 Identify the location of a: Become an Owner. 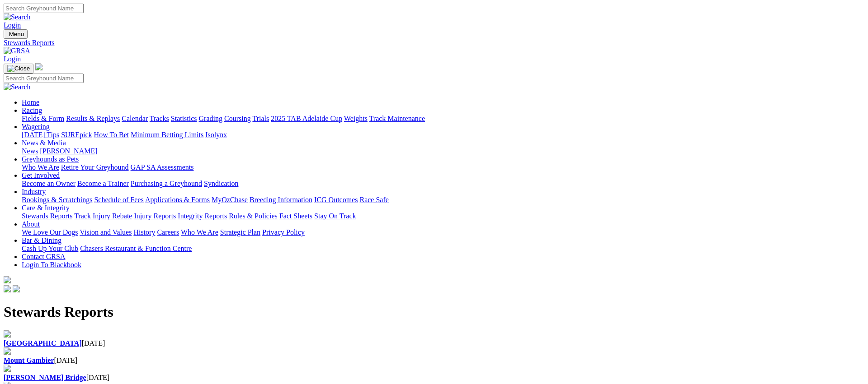
(48, 184).